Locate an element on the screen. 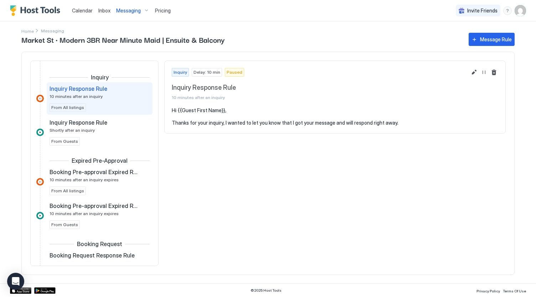 This screenshot has width=536, height=297. a: Terms Of Use is located at coordinates (514, 290).